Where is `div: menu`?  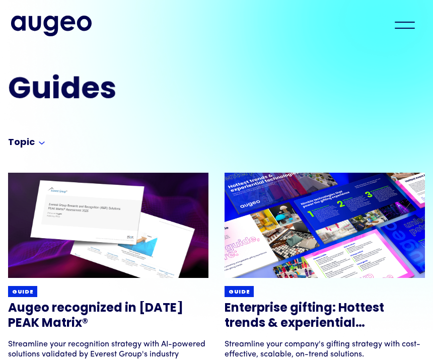
div: menu is located at coordinates (405, 25).